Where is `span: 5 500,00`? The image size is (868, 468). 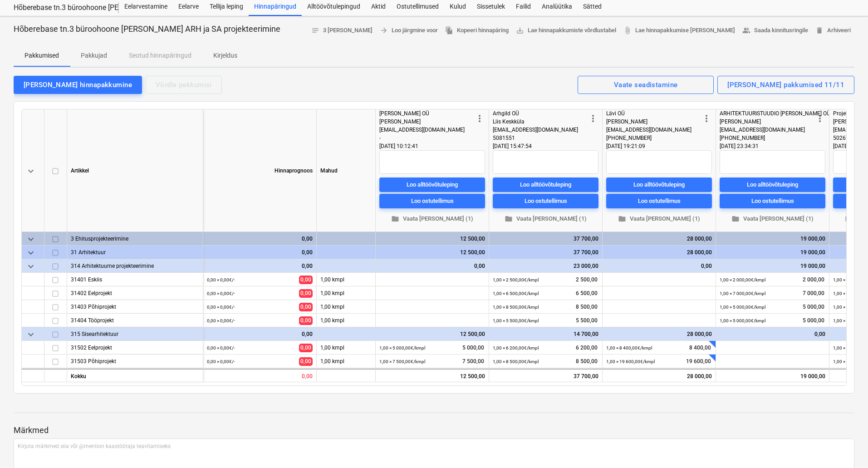 span: 5 500,00 is located at coordinates (587, 320).